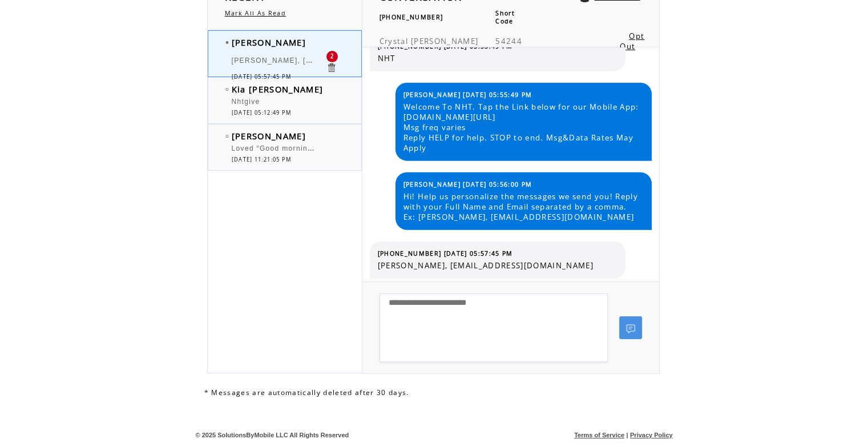 This screenshot has width=868, height=443. What do you see at coordinates (508, 41) in the screenshot?
I see `span: 54244` at bounding box center [508, 41].